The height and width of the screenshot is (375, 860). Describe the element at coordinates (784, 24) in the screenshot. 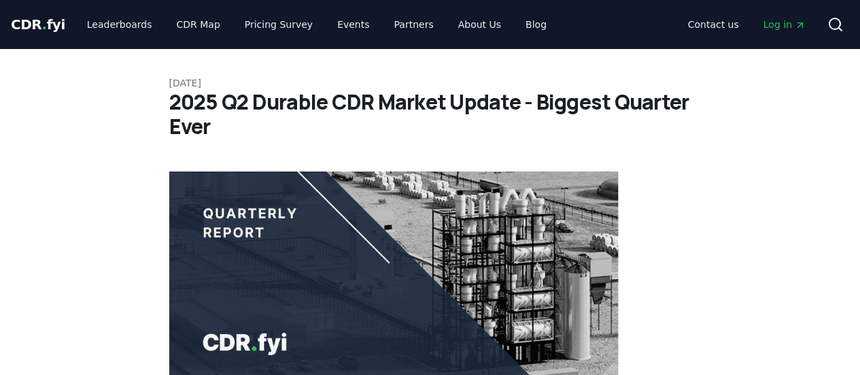

I see `span: Log in` at that location.